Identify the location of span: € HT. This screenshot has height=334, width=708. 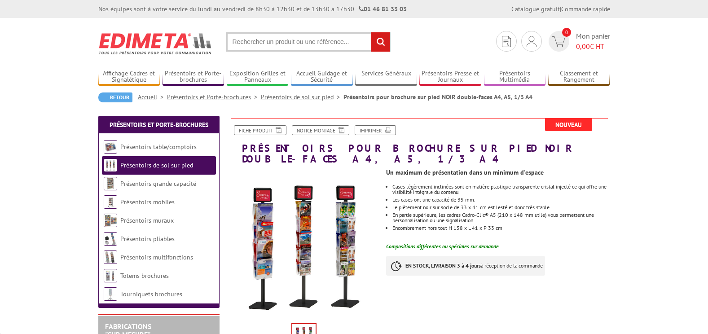
(593, 46).